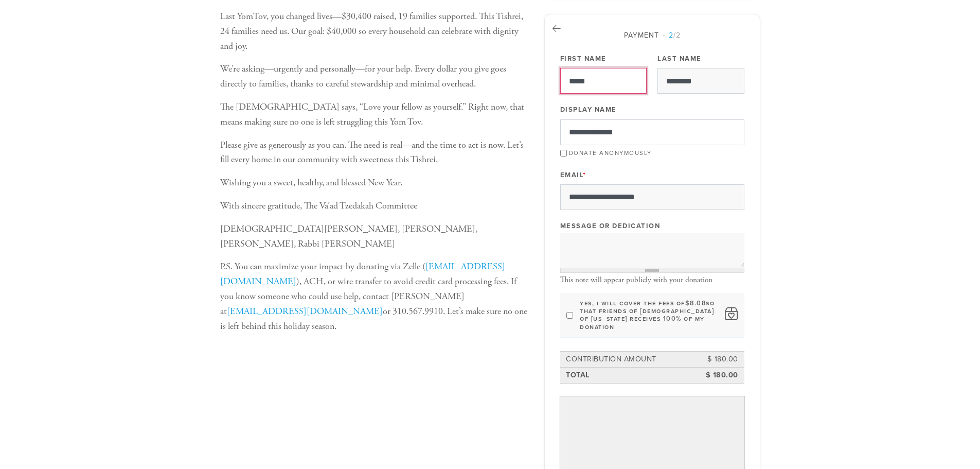  What do you see at coordinates (589, 110) in the screenshot?
I see `label: Display Name` at bounding box center [589, 110].